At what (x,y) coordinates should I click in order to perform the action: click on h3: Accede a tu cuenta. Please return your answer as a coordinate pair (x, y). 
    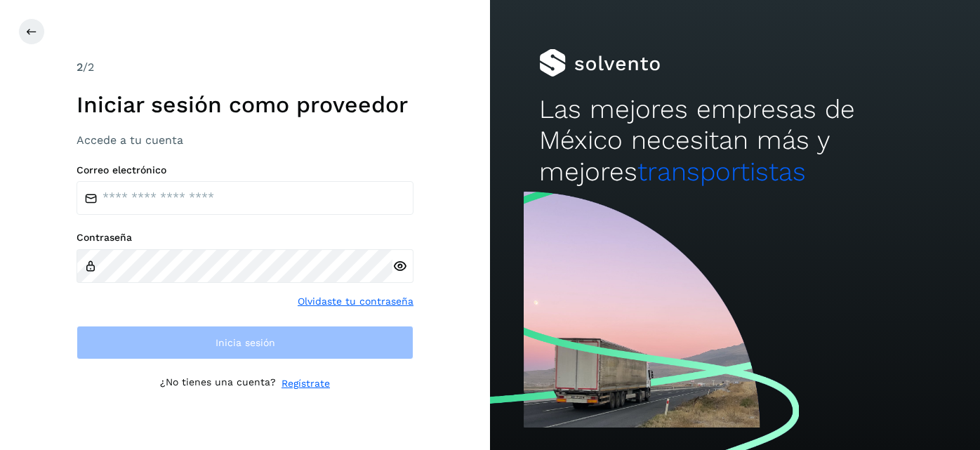
    Looking at the image, I should click on (245, 140).